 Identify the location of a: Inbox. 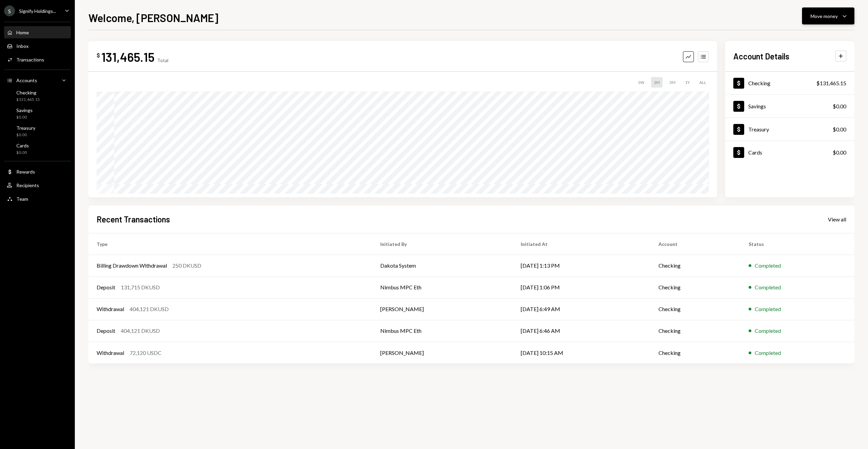
(38, 45).